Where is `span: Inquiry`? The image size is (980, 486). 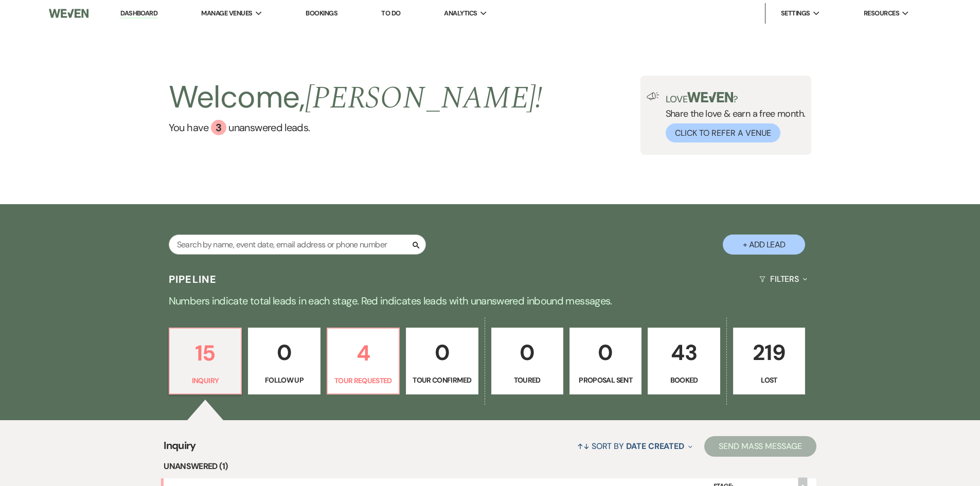 span: Inquiry is located at coordinates (179, 448).